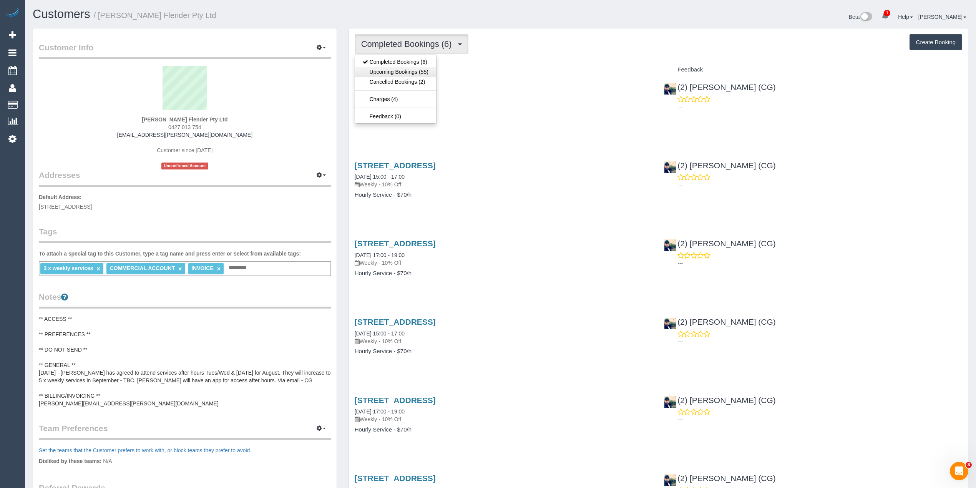  What do you see at coordinates (170, 254) in the screenshot?
I see `label: To attach a special tag to this Customer, type a tag name and press enter or select from availabl...` at bounding box center [170, 254].